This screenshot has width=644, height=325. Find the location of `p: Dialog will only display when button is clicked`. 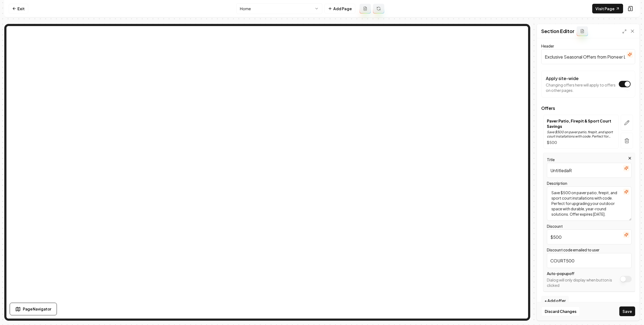

p: Dialog will only display when button is clicked is located at coordinates (582, 282).